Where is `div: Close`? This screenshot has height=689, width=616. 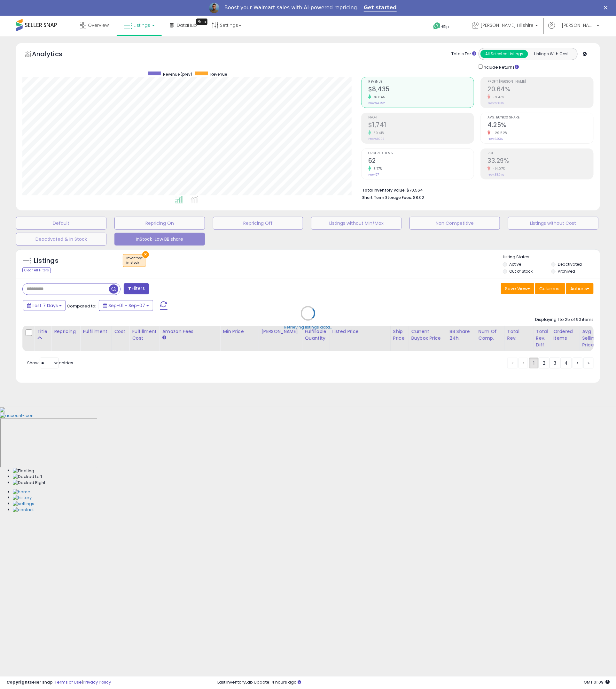 div: Close is located at coordinates (606, 7).